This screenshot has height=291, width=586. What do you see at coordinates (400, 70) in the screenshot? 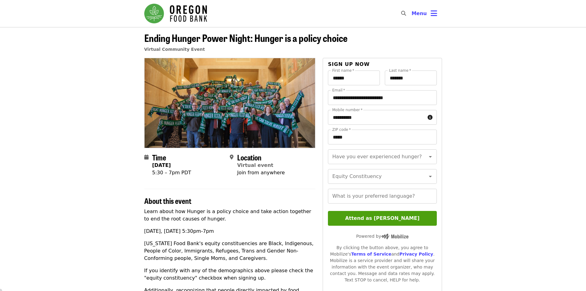
I see `label: Last name` at bounding box center [400, 70].